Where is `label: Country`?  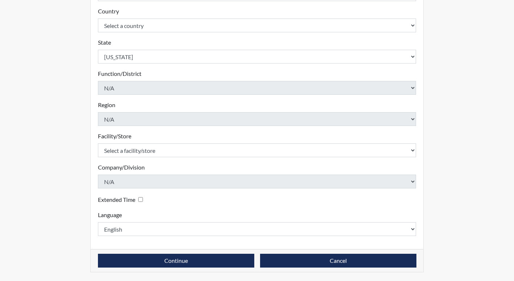
label: Country is located at coordinates (109, 11).